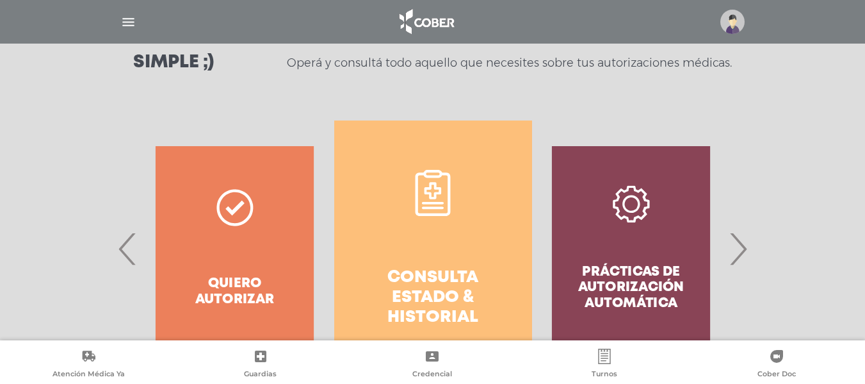 Image resolution: width=865 pixels, height=384 pixels. What do you see at coordinates (88, 375) in the screenshot?
I see `span: Atención Médica Ya` at bounding box center [88, 375].